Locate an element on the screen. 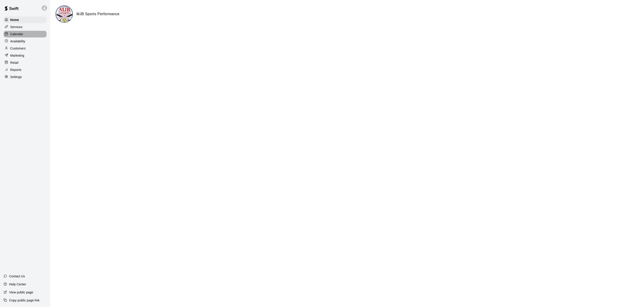 The width and height of the screenshot is (644, 307). p: Customers is located at coordinates (18, 49).